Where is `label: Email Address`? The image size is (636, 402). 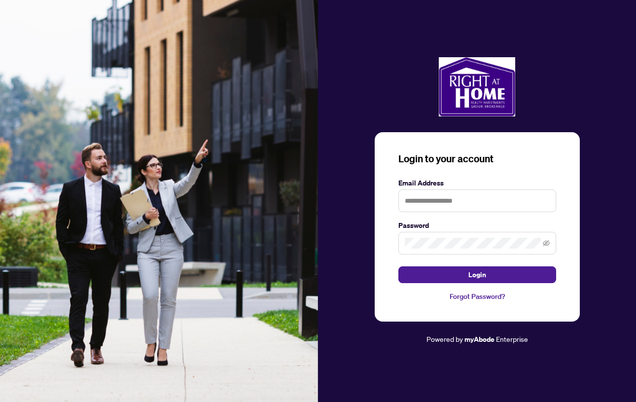
label: Email Address is located at coordinates (478, 183).